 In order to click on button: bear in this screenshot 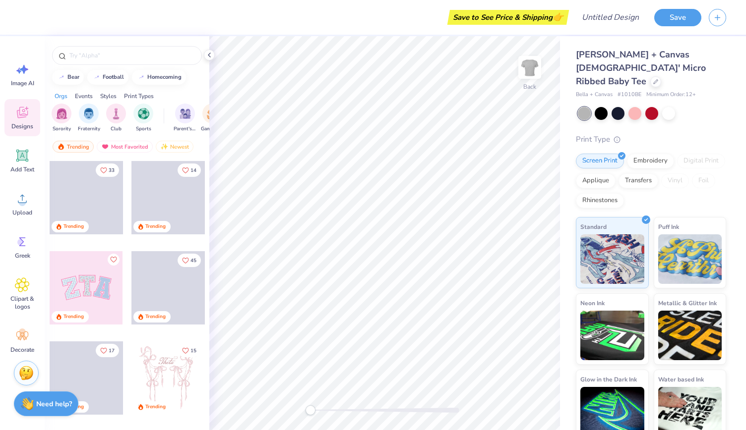, I will do `click(68, 77)`.